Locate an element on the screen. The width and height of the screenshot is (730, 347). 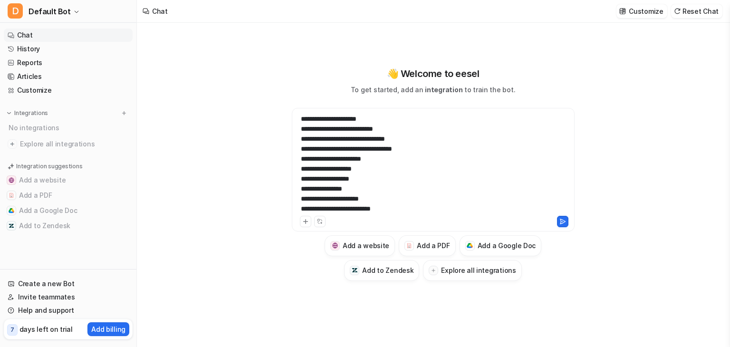
button: Reset Chat is located at coordinates (697, 11).